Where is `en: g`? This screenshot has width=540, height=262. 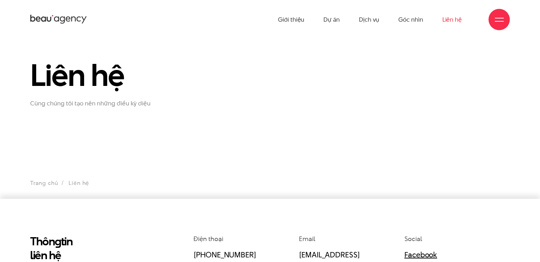
en: g is located at coordinates (58, 241).